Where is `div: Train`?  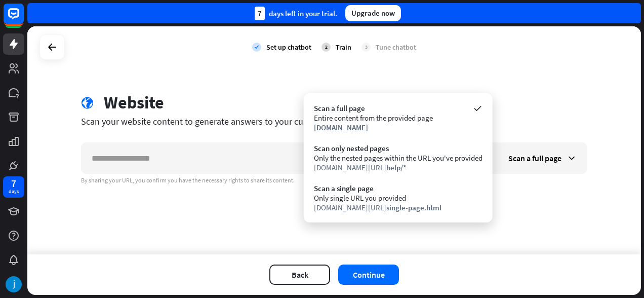 div: Train is located at coordinates (343, 47).